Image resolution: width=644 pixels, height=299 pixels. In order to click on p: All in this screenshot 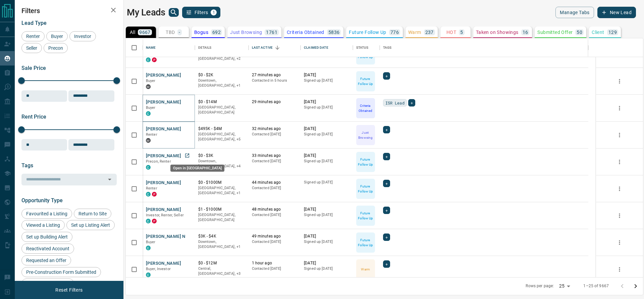, I will do `click(133, 32)`.